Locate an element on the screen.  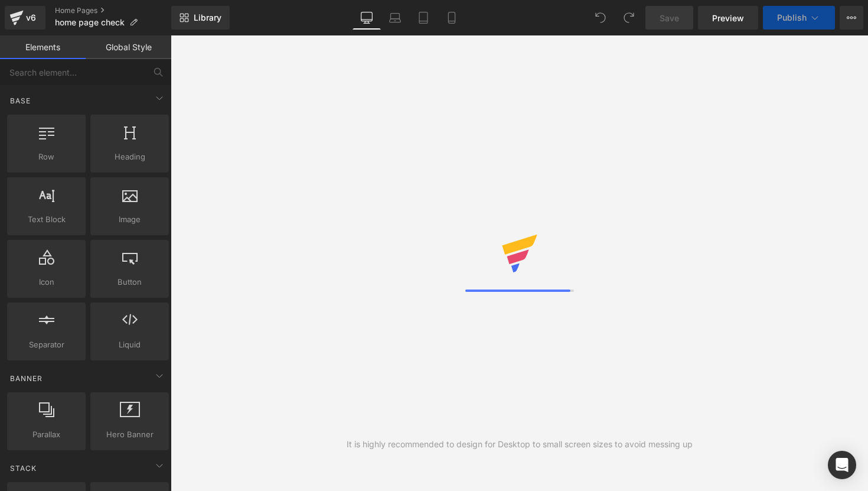
div: v6 is located at coordinates (31, 17).